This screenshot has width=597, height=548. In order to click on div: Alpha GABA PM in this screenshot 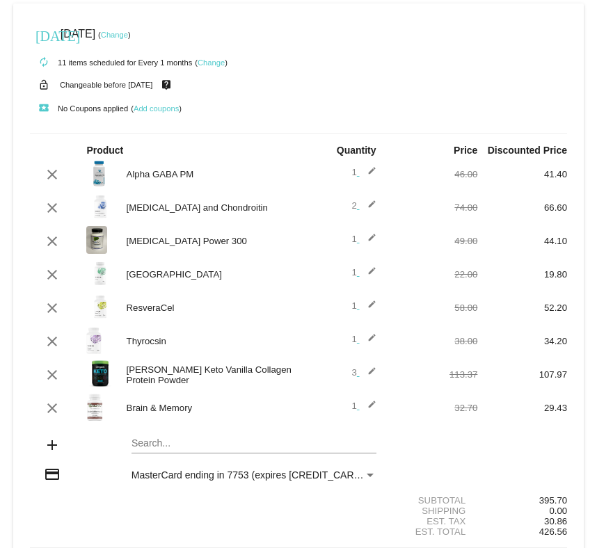, I will do `click(209, 174)`.